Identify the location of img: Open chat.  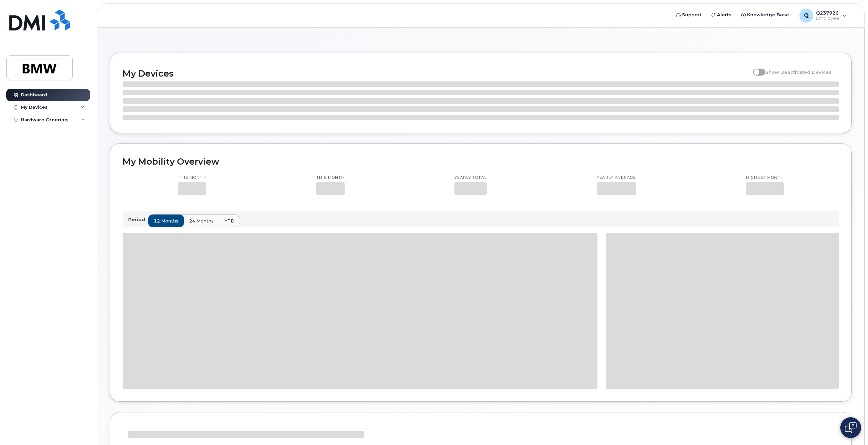
(851, 428).